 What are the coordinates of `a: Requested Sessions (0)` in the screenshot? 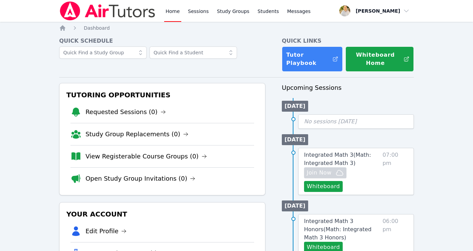 It's located at (125, 112).